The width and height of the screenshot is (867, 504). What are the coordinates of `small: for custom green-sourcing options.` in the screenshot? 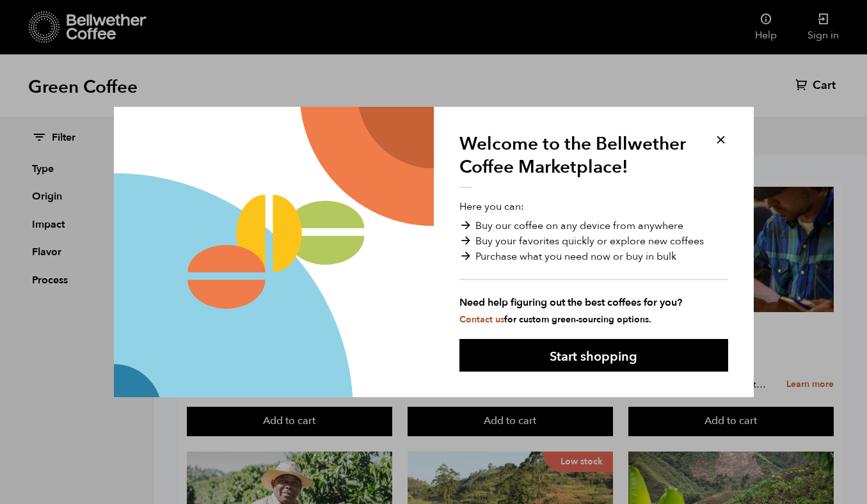 It's located at (556, 319).